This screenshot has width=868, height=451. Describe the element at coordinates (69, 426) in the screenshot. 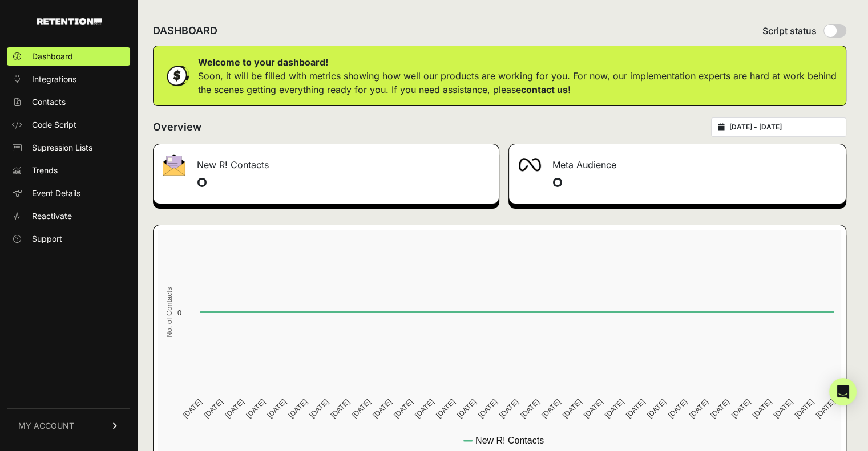

I see `a: MY ACCOUNT` at that location.